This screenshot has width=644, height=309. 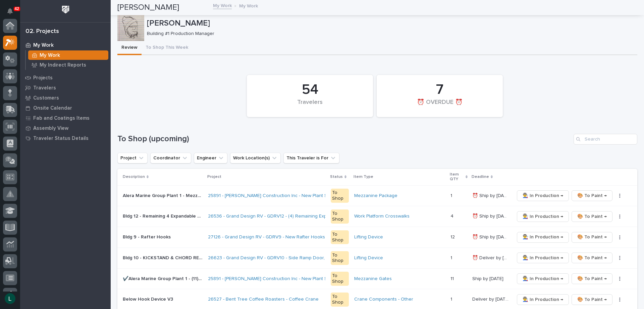 What do you see at coordinates (344, 139) in the screenshot?
I see `h1: To Shop (upcoming)` at bounding box center [344, 139].